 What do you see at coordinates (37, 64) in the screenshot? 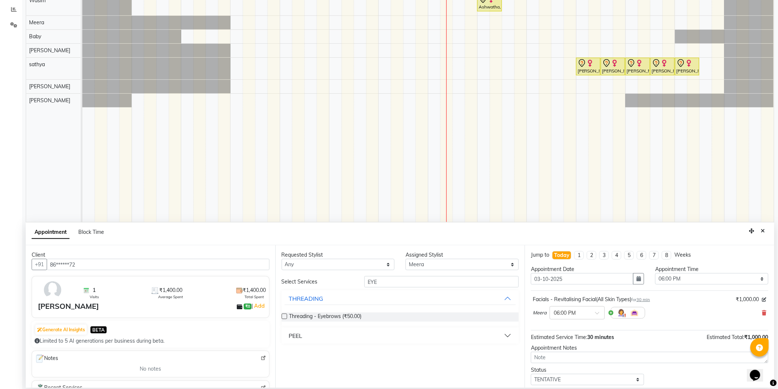
I see `span: sathya` at bounding box center [37, 64].